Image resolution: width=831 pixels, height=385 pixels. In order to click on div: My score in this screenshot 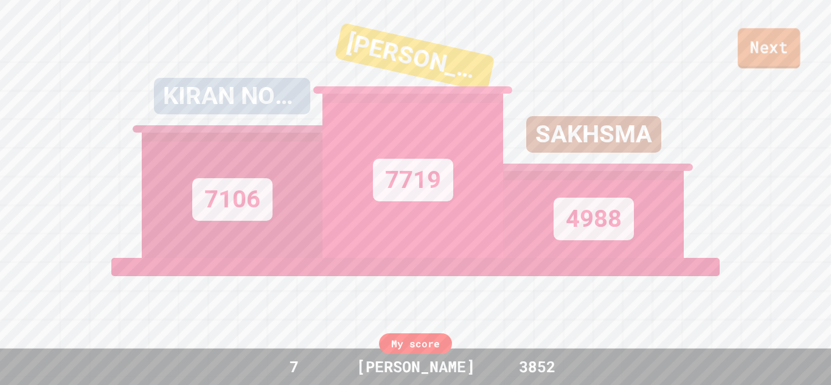, I will do `click(416, 344)`.